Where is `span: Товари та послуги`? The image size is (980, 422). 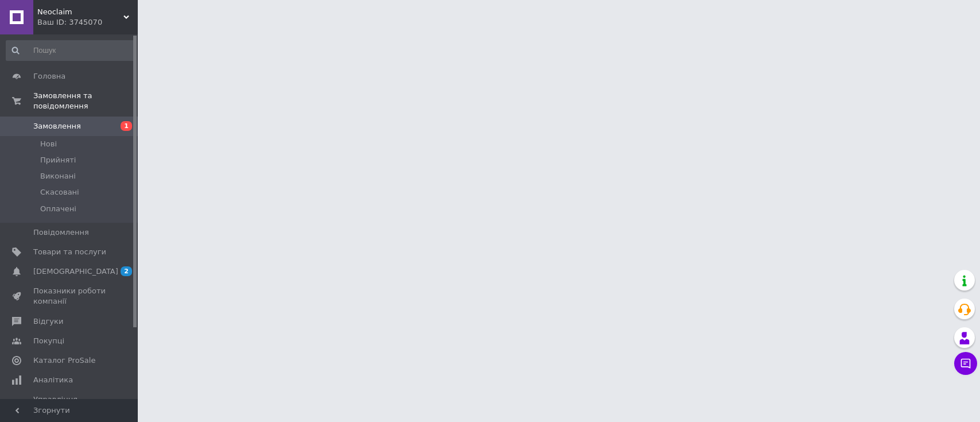
span: Товари та послуги is located at coordinates (70, 252).